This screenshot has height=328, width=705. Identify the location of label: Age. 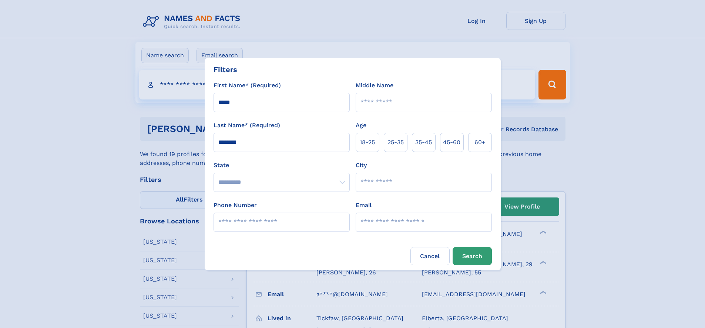
(361, 126).